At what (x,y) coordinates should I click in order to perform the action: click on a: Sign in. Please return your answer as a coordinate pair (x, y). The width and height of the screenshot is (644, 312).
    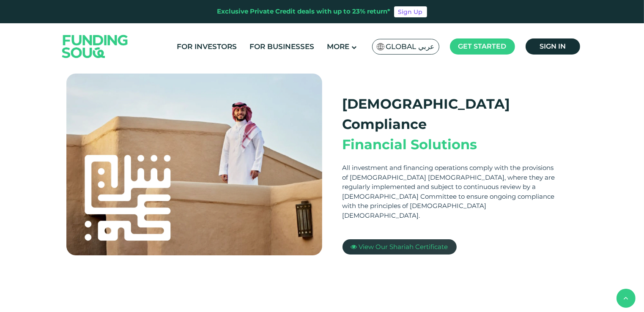
    Looking at the image, I should click on (553, 46).